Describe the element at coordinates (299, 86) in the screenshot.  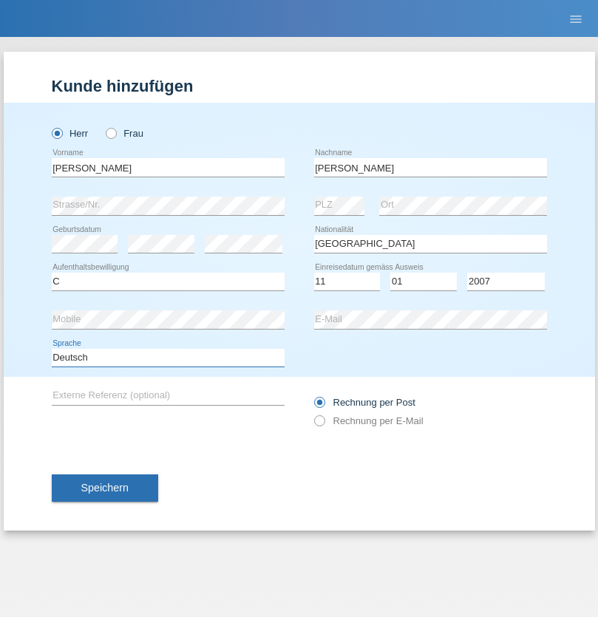
I see `h1: Kunde hinzufügen` at that location.